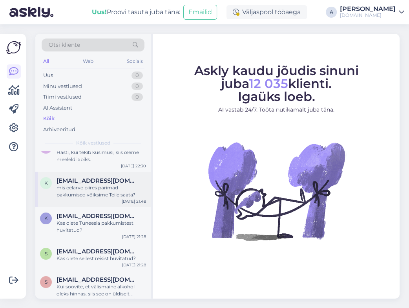  What do you see at coordinates (277, 83) in the screenshot?
I see `span: Askly kaudu jõudis sinuni juba klienti. Igaüks loeb.` at bounding box center [277, 83].